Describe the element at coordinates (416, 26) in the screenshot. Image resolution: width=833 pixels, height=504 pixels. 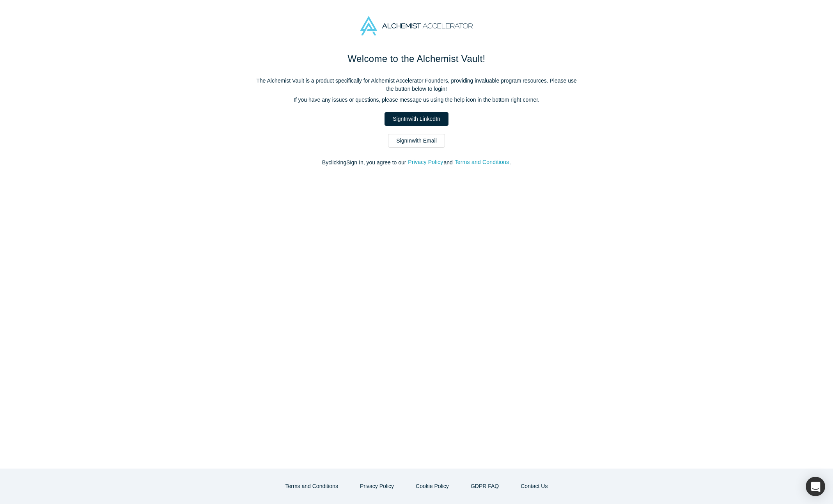
I see `img: Alchemist Accelerator Logo` at that location.